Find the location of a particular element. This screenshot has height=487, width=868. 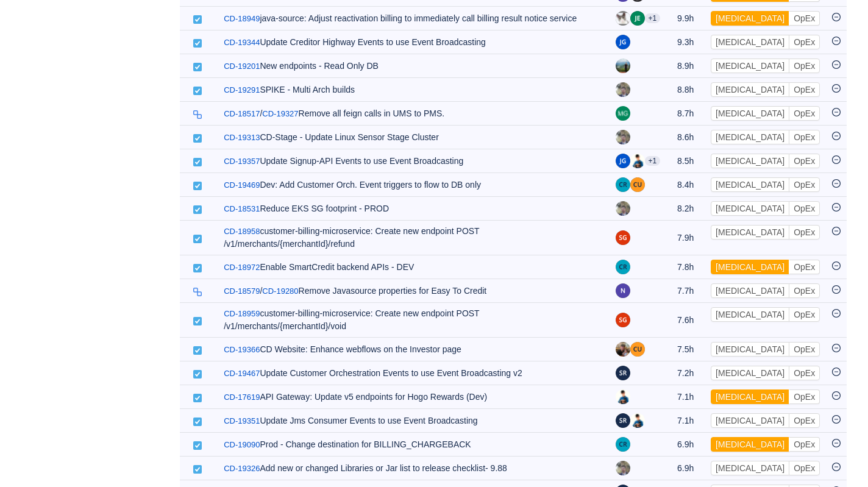

img: JC is located at coordinates (623, 349).